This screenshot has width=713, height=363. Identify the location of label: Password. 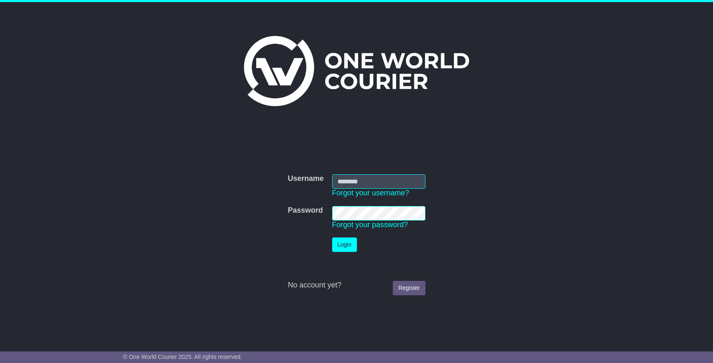
(305, 211).